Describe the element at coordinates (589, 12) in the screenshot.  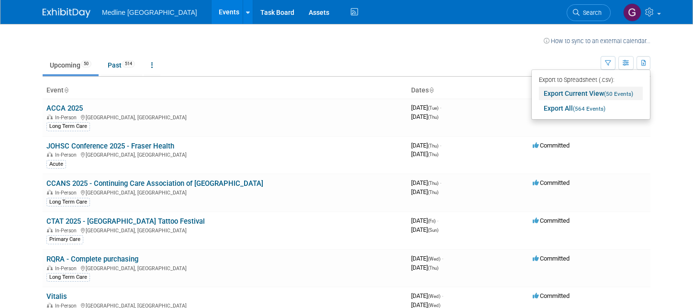
I see `a: Search` at that location.